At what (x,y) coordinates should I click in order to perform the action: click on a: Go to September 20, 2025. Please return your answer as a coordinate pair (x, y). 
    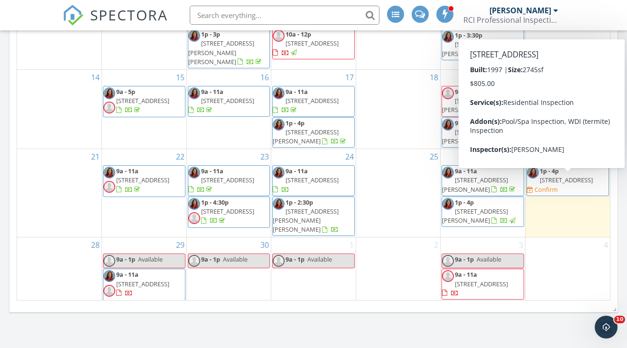
    Looking at the image, I should click on (604, 77).